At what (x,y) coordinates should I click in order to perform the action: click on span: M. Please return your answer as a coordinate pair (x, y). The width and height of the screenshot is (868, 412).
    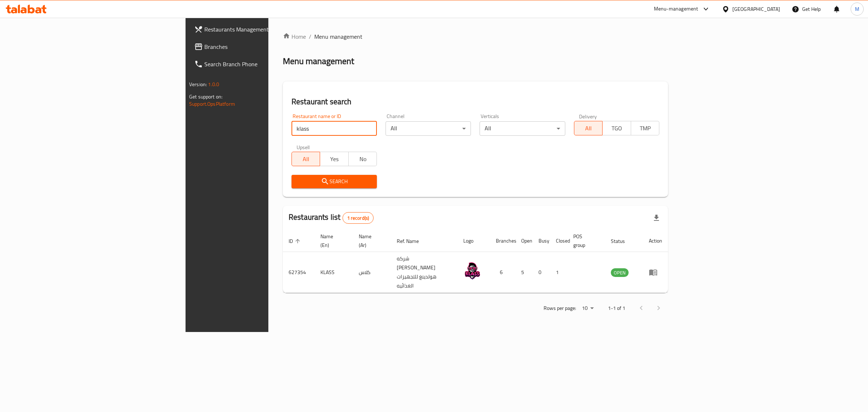
    Looking at the image, I should click on (858, 9).